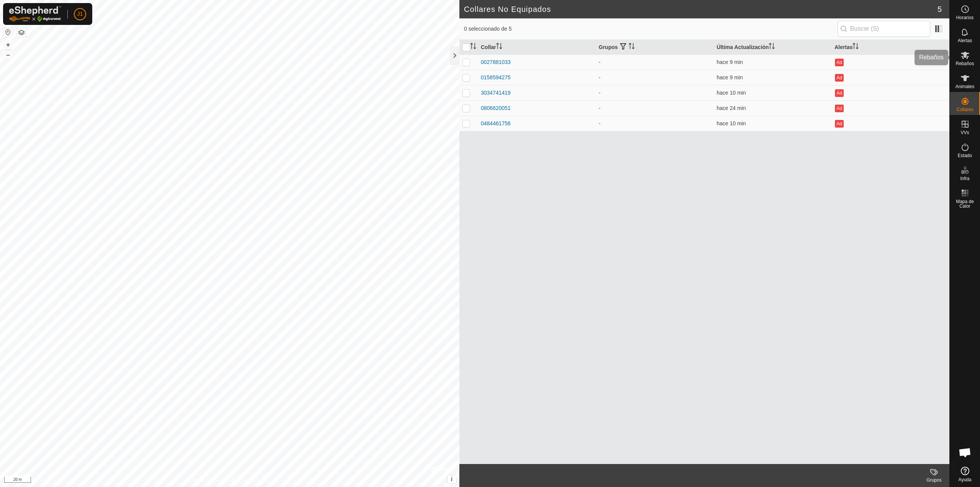 Image resolution: width=980 pixels, height=487 pixels. I want to click on span: 13 oct 2025, 20:34, so click(731, 108).